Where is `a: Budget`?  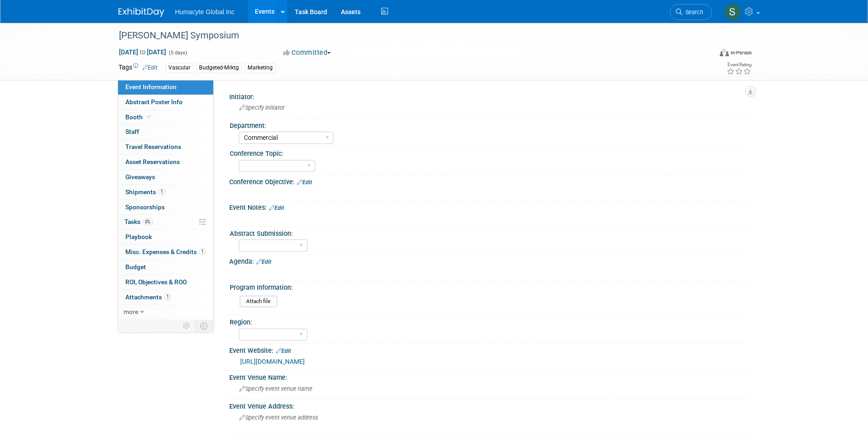
a: Budget is located at coordinates (166, 268).